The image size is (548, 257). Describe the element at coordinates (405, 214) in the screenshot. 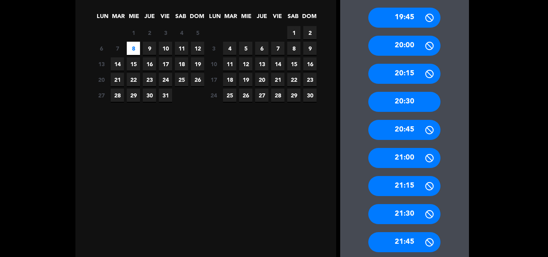

I see `div: 21:30` at that location.